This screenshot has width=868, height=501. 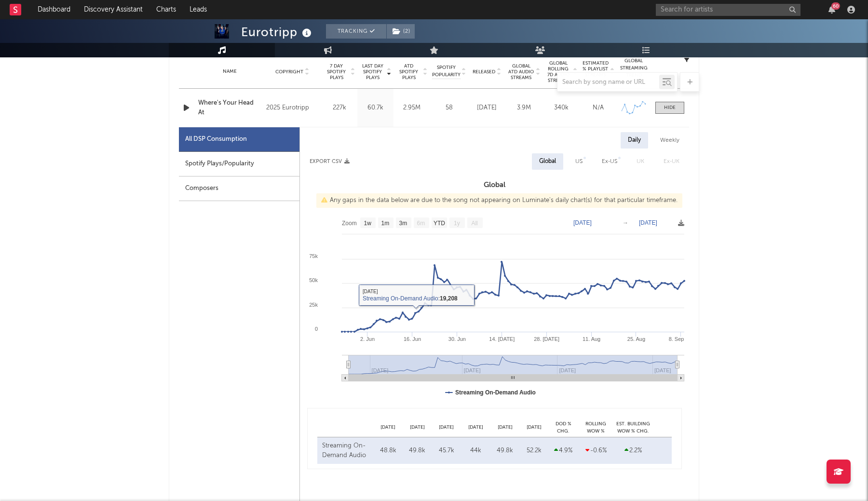 I want to click on span: Global Rolling 7D Audio Streams, so click(x=558, y=72).